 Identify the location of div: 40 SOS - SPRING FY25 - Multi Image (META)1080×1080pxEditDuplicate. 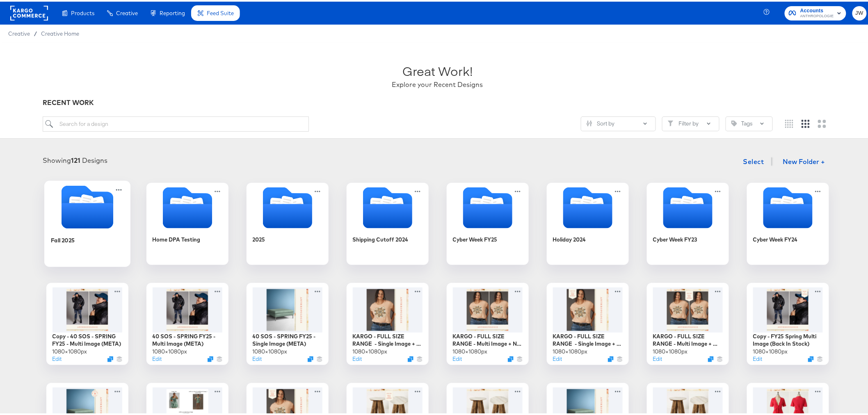
(188, 322).